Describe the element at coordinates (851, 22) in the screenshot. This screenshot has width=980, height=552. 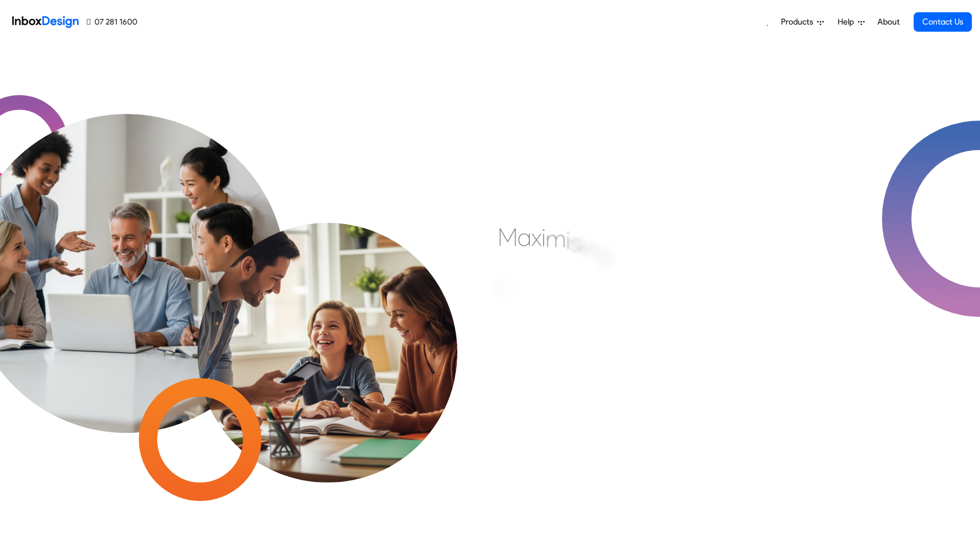
I see `a: Help` at that location.